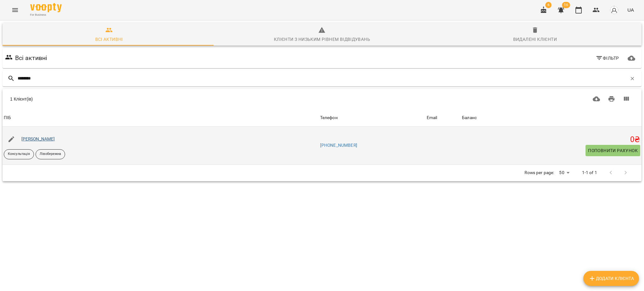 This screenshot has width=644, height=291. What do you see at coordinates (50, 154) in the screenshot?
I see `p: Лівобережна` at bounding box center [50, 154].